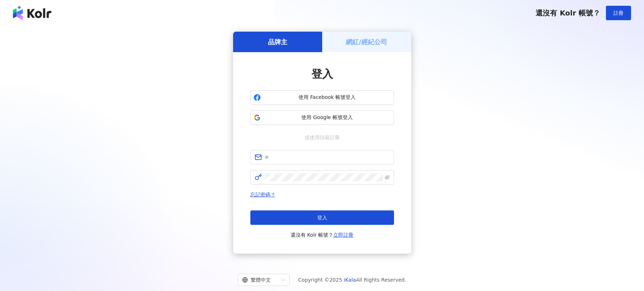  Describe the element at coordinates (263, 195) in the screenshot. I see `a: 忘記密碼？` at that location.